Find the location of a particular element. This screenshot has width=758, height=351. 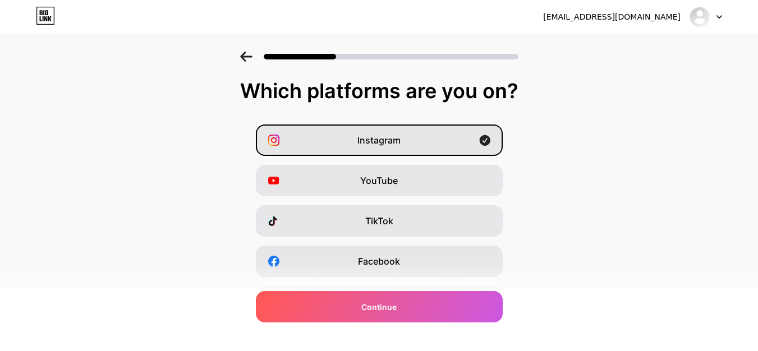

span: Instagram is located at coordinates (378, 140).